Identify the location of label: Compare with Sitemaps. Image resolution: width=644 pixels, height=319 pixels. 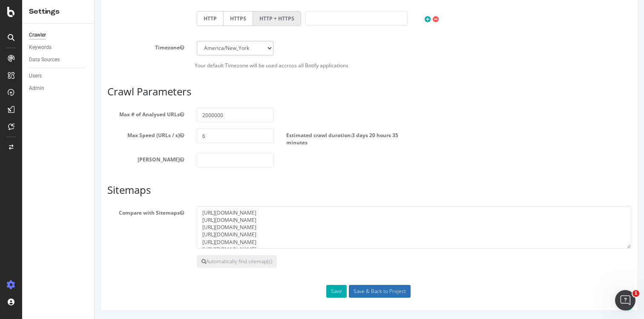
(51, 211).